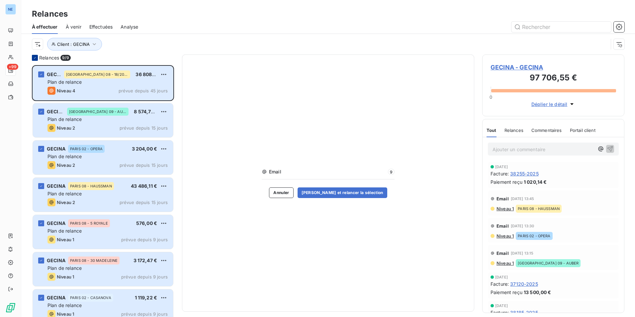 The width and height of the screenshot is (635, 317). Describe the element at coordinates (524, 312) in the screenshot. I see `span: 38185-2025` at that location.